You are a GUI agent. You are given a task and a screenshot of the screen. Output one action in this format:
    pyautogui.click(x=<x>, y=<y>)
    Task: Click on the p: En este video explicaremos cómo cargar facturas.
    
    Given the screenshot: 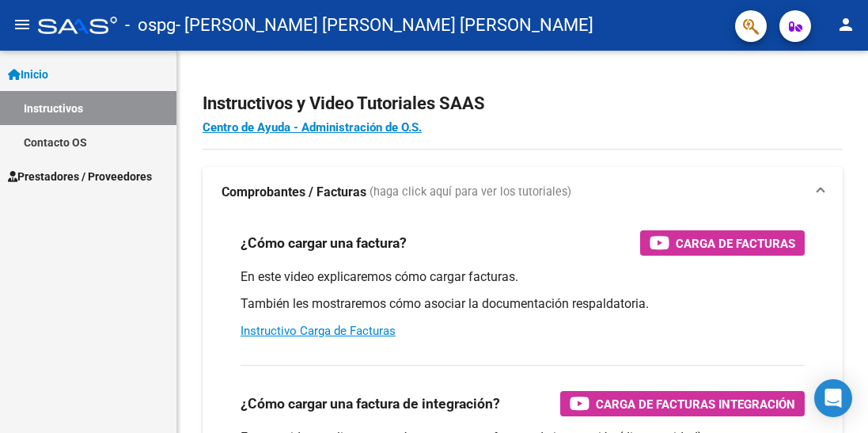 What is the action you would take?
    pyautogui.click(x=523, y=277)
    